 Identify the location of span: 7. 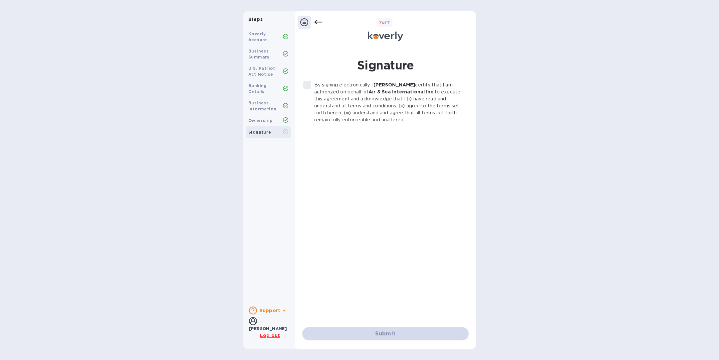
(380, 22).